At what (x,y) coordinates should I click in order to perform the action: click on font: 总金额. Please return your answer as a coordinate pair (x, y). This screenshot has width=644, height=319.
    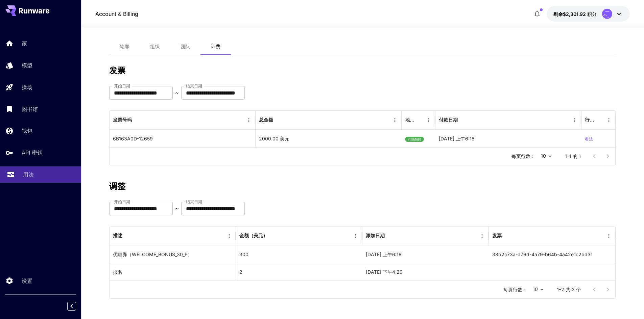
    Looking at the image, I should click on (266, 120).